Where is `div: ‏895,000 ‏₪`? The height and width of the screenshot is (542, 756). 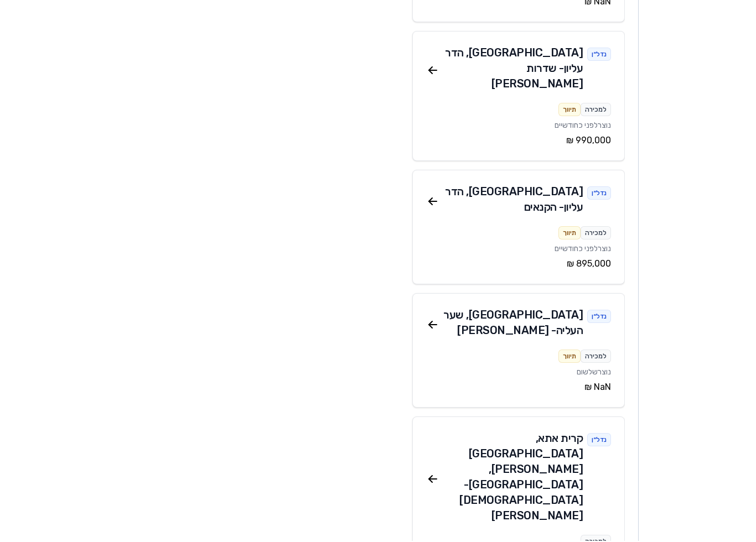
div: ‏895,000 ‏₪ is located at coordinates (519, 265).